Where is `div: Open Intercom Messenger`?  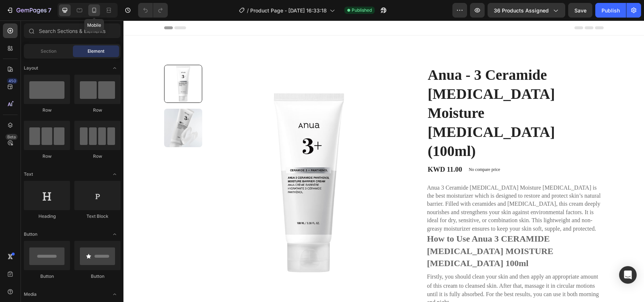 div: Open Intercom Messenger is located at coordinates (628, 275).